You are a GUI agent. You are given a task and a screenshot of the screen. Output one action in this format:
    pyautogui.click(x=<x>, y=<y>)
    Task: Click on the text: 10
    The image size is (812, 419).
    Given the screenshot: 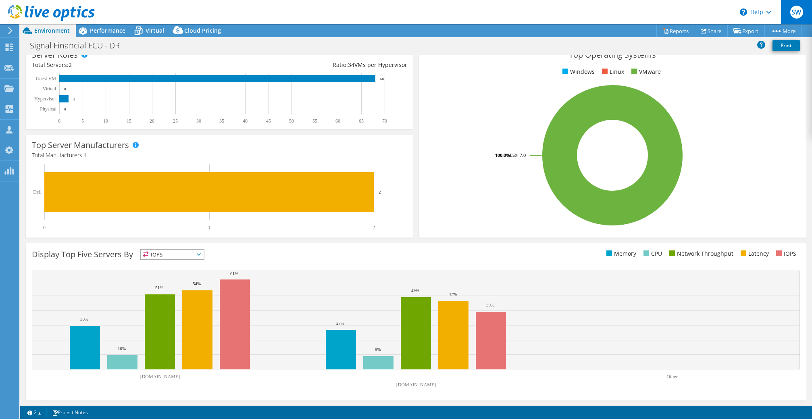 What is the action you would take?
    pyautogui.click(x=106, y=121)
    